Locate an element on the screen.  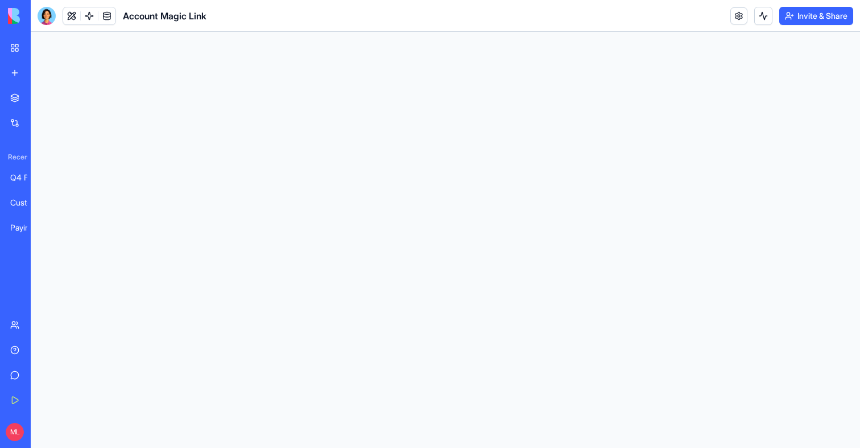
a: Q4 Project Tracker is located at coordinates (26, 177).